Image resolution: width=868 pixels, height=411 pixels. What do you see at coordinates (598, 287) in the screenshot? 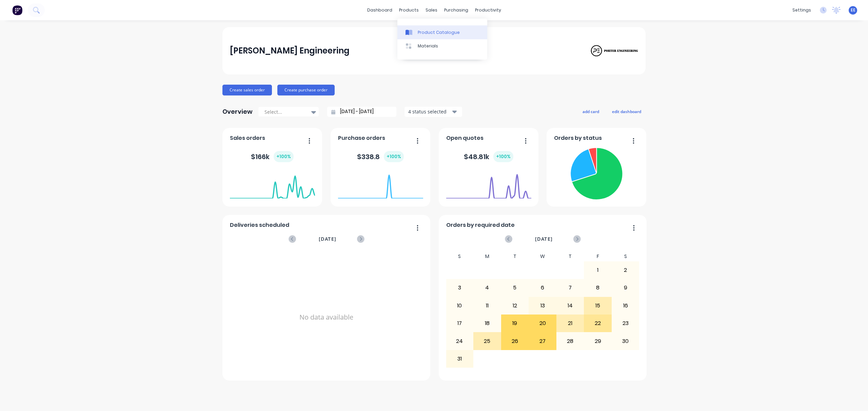
I see `div: 8` at bounding box center [598, 287].